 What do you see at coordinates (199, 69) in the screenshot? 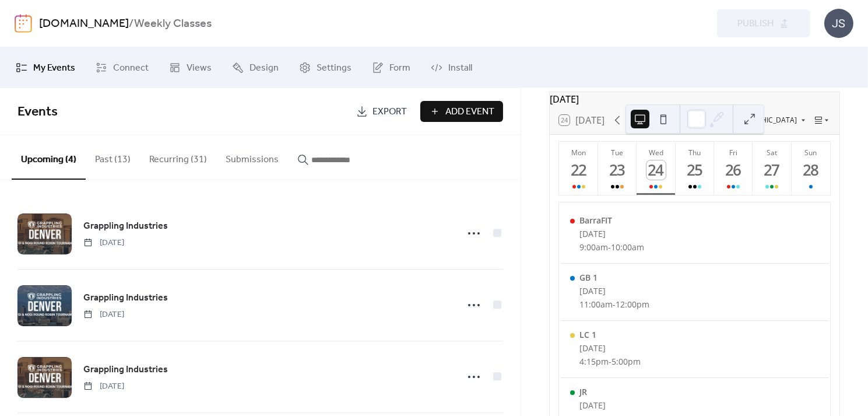
I see `span: Views` at bounding box center [199, 69].